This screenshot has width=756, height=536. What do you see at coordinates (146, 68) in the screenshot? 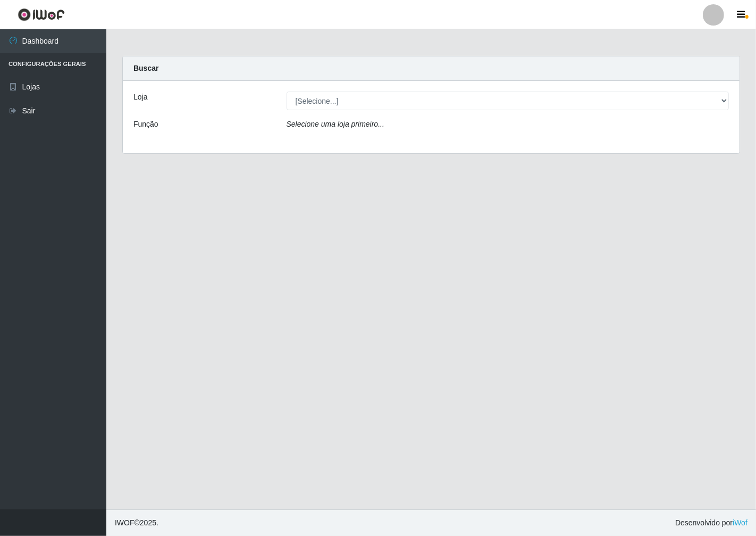
I see `strong: Buscar` at bounding box center [146, 68].